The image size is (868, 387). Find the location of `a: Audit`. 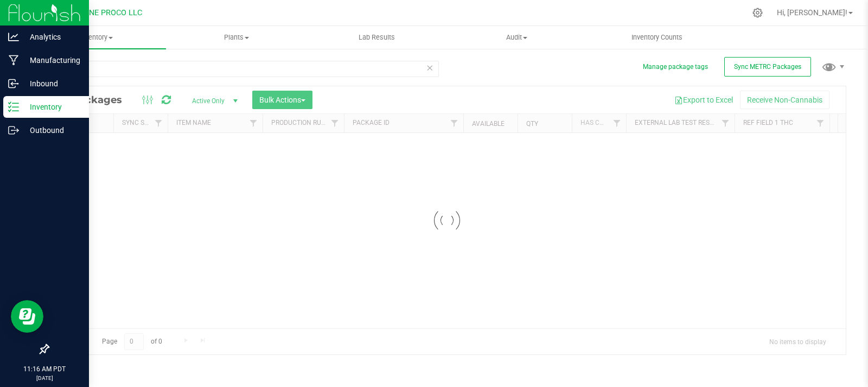

a: Audit is located at coordinates (516, 37).